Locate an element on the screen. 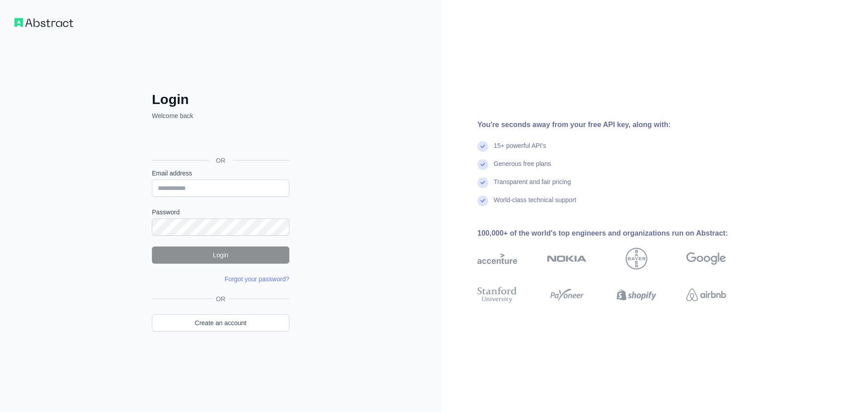 The height and width of the screenshot is (412, 868). div: 100,000+ of the world's top engineers and organizations run on Abstract: is located at coordinates (616, 233).